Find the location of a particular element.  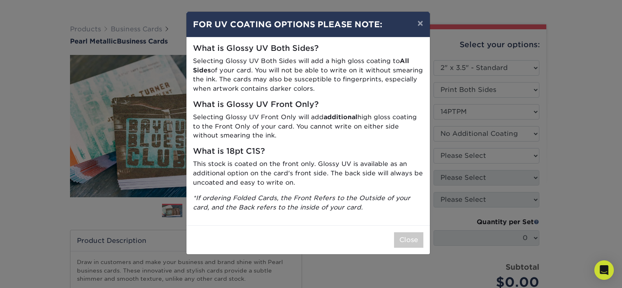

p: Selecting Glossy UV Both Sides will add a high gloss coating to of your card. You will not be abl... is located at coordinates (308, 75).